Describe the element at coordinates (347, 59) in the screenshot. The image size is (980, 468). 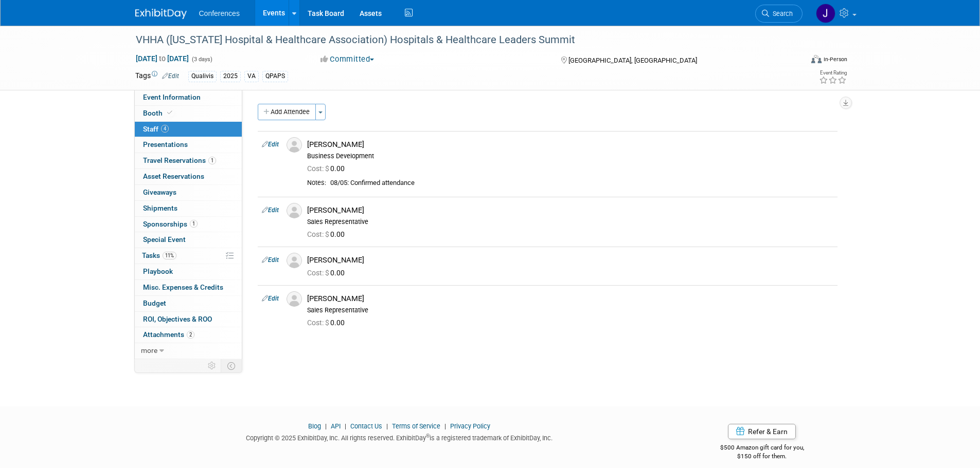
I see `button: Committed` at that location.